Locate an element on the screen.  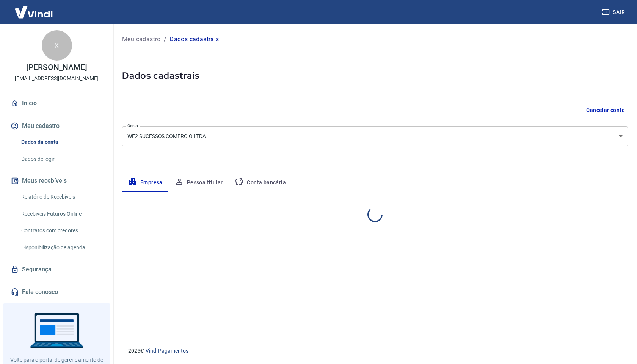
a: Vindi Pagamentos is located at coordinates (167, 351).